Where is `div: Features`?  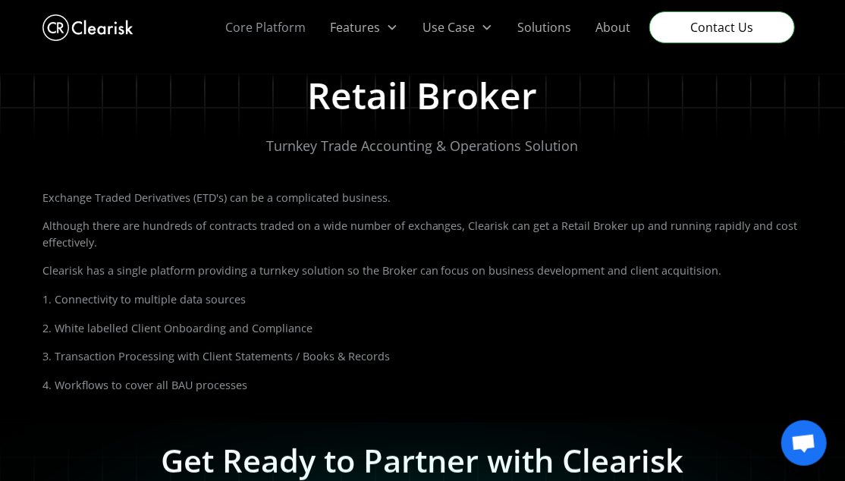 div: Features is located at coordinates (355, 27).